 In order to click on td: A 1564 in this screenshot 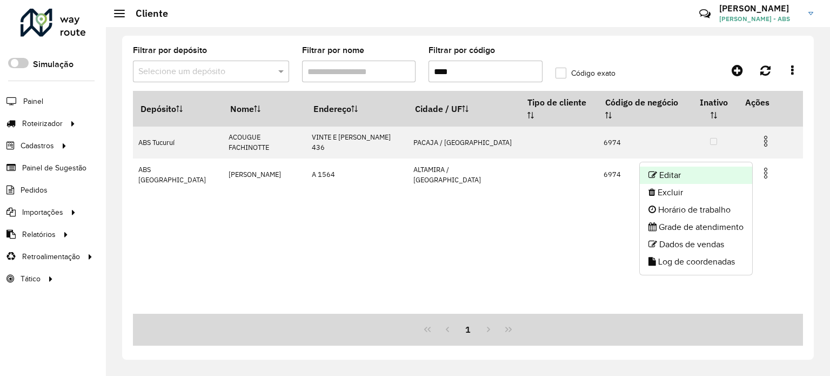, I will do `click(357, 174)`.